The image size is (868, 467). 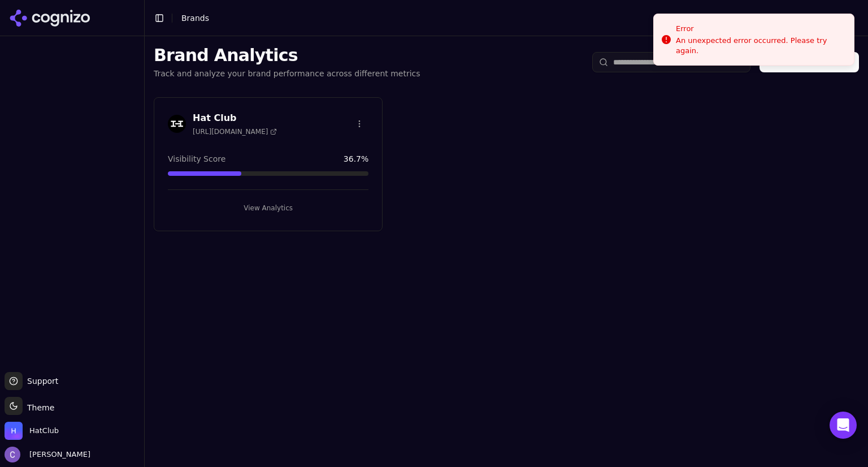 I want to click on img: Chris Hayes, so click(x=13, y=454).